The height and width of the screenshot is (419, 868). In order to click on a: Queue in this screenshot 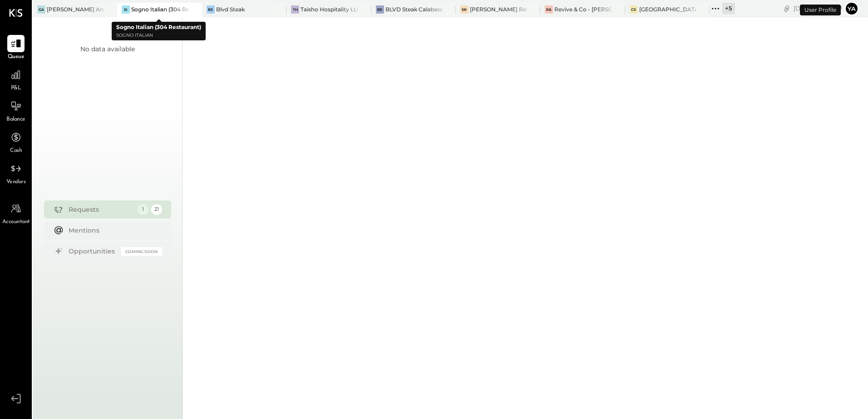, I will do `click(16, 48)`.